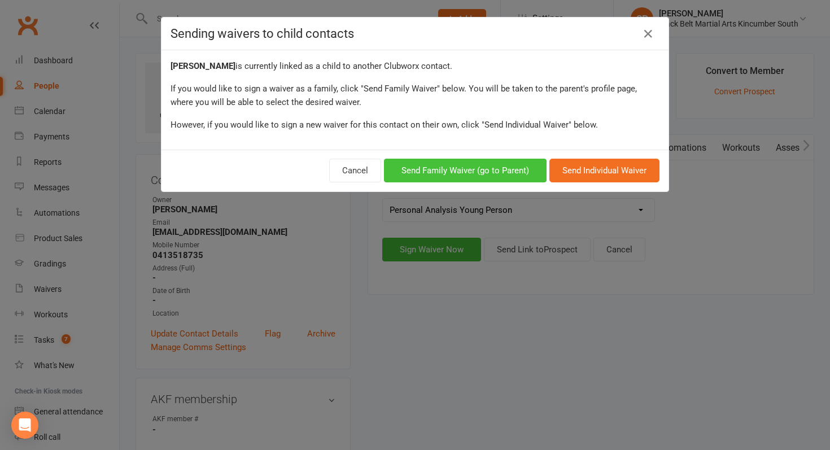 This screenshot has height=450, width=830. What do you see at coordinates (415, 33) in the screenshot?
I see `h4: Sending waivers to child contacts` at bounding box center [415, 33].